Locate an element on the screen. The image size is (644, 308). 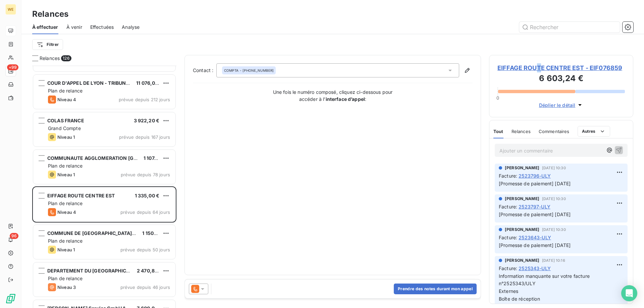
span: EIFFAGE ROUTE CENTRE EST is located at coordinates (81, 195).